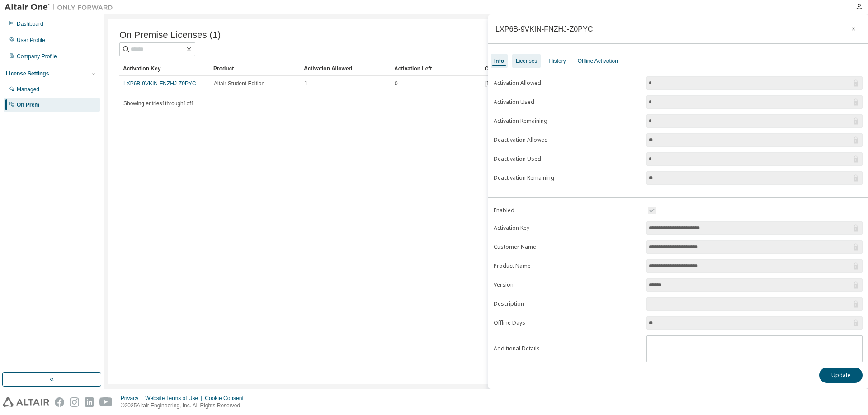 Image resolution: width=868 pixels, height=415 pixels. I want to click on img: Altair One, so click(61, 7).